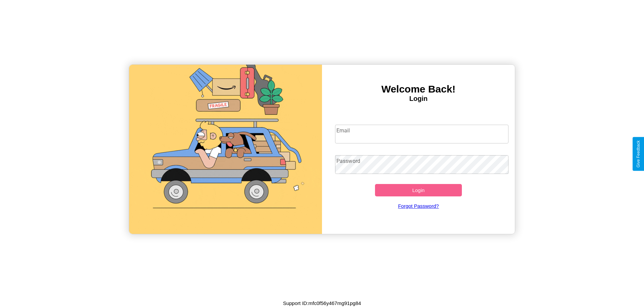  Describe the element at coordinates (638, 154) in the screenshot. I see `div: Give Feedback` at that location.